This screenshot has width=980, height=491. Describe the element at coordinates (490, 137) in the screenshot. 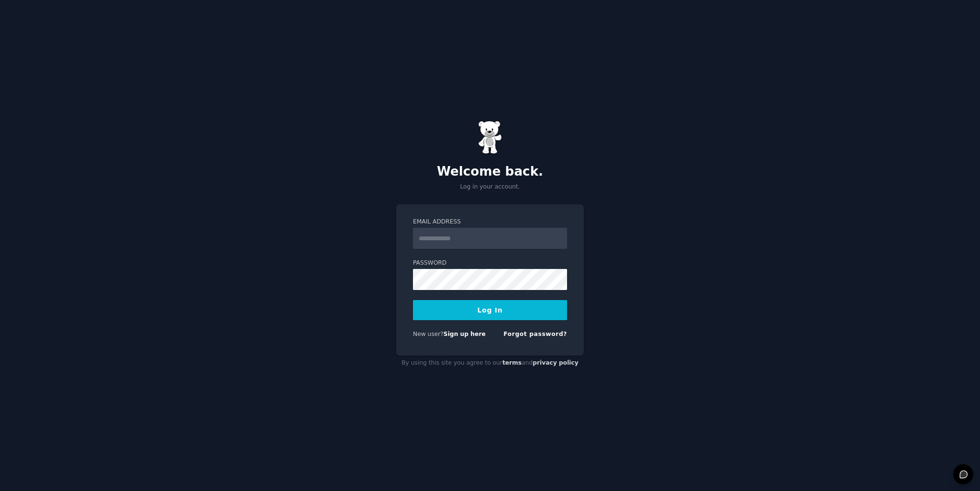

I see `img: Gummy Bear` at that location.